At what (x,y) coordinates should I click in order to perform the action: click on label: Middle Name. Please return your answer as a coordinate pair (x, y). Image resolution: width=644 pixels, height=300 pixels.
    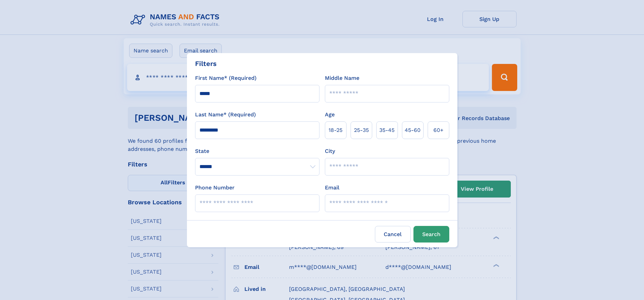
    Looking at the image, I should click on (342, 78).